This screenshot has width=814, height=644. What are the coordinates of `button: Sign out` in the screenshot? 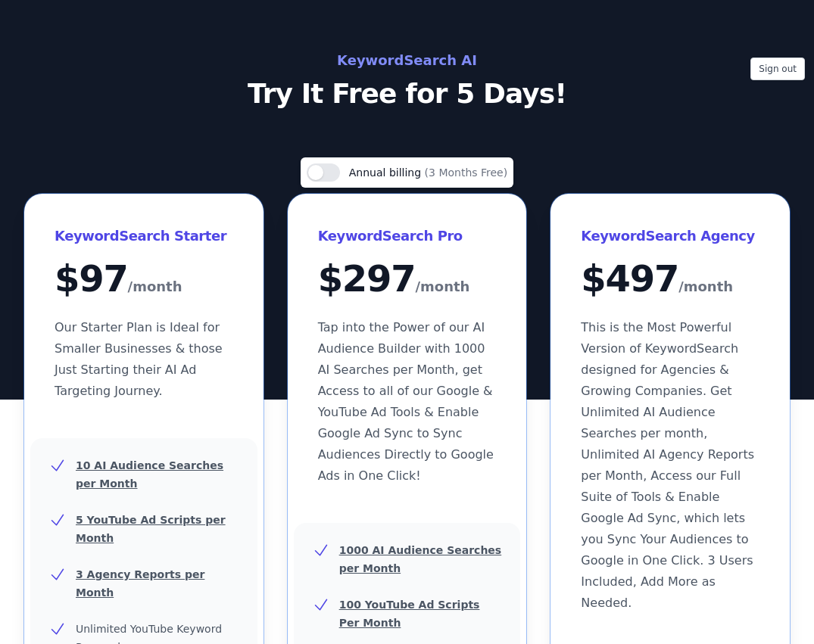 It's located at (778, 69).